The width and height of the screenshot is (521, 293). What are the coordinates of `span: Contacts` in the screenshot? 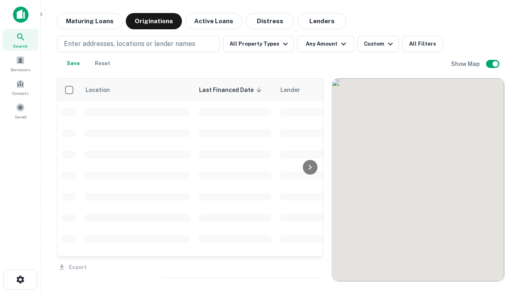 It's located at (20, 93).